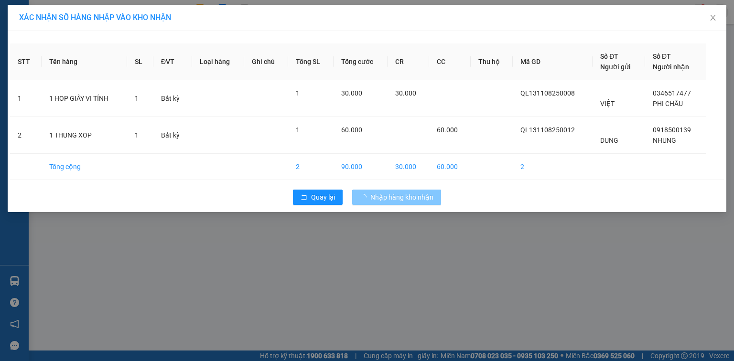  Describe the element at coordinates (318, 197) in the screenshot. I see `button: rollbackQuay lại` at that location.